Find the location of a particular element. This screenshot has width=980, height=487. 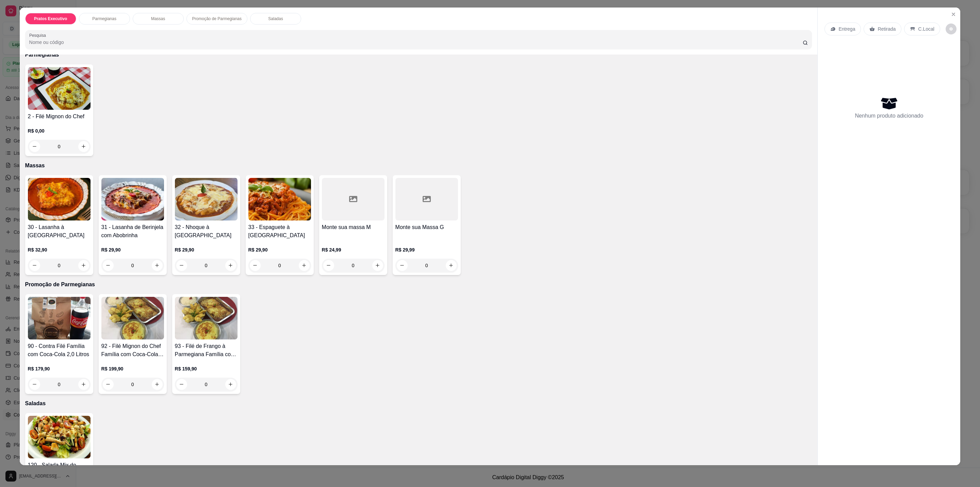

p: C.Local is located at coordinates (926, 29).